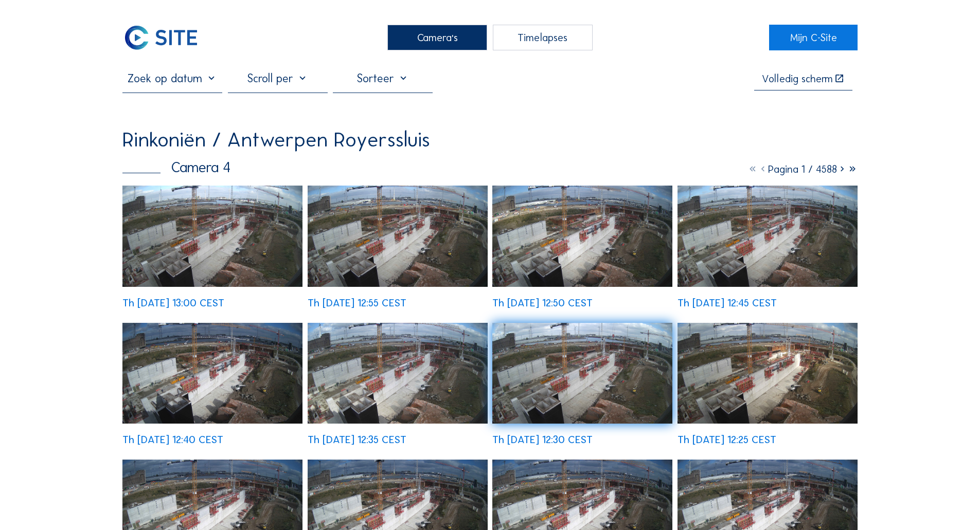 The image size is (980, 530). What do you see at coordinates (161, 38) in the screenshot?
I see `img: C-SITE Logo` at bounding box center [161, 38].